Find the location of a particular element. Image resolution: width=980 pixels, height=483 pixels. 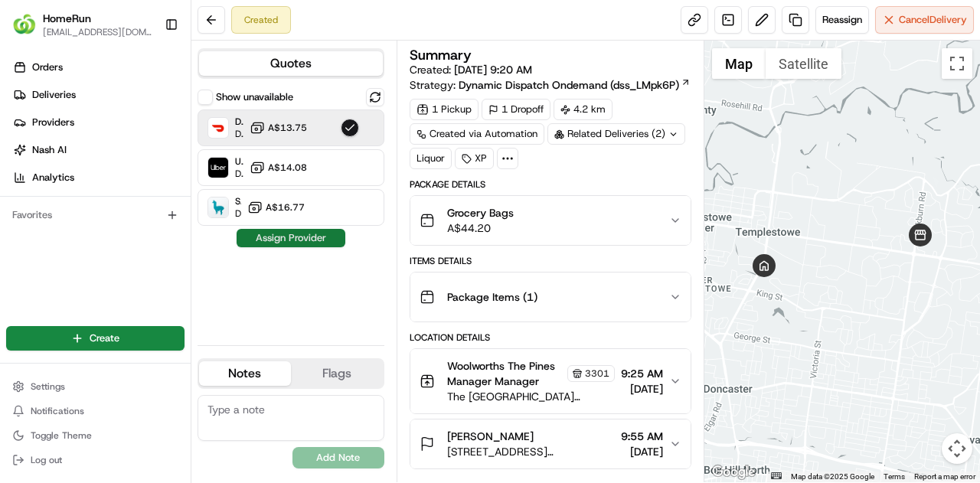

span: Deliveries is located at coordinates (54, 94).